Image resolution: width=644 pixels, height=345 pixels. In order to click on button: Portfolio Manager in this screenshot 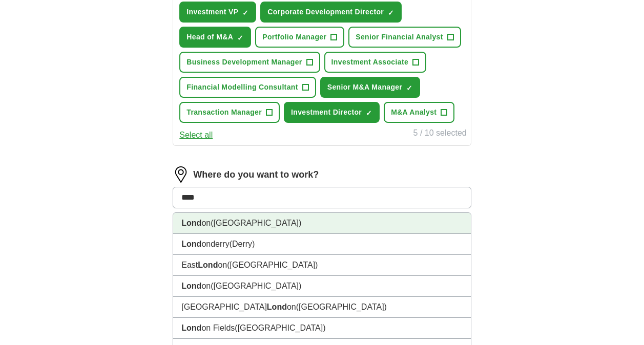, I will do `click(300, 37)`.